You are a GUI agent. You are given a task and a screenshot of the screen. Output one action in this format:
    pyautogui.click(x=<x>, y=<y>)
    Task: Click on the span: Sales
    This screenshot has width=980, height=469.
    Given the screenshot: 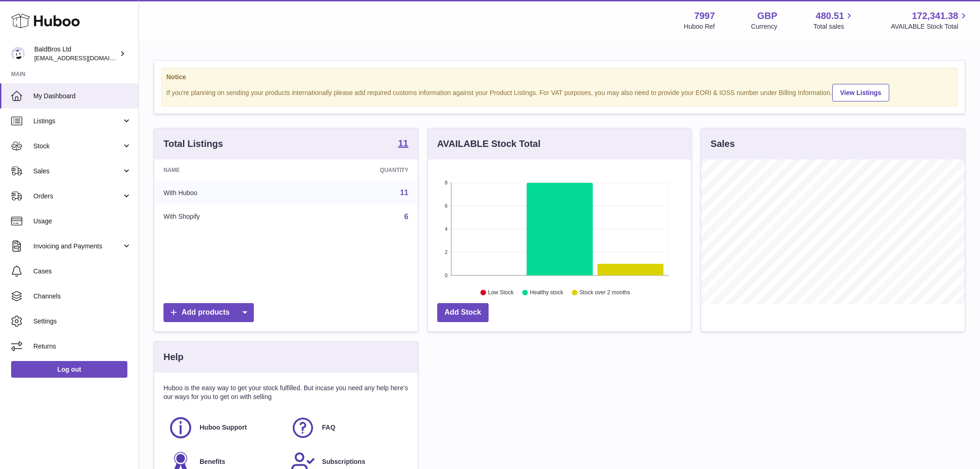 What is the action you would take?
    pyautogui.click(x=77, y=171)
    